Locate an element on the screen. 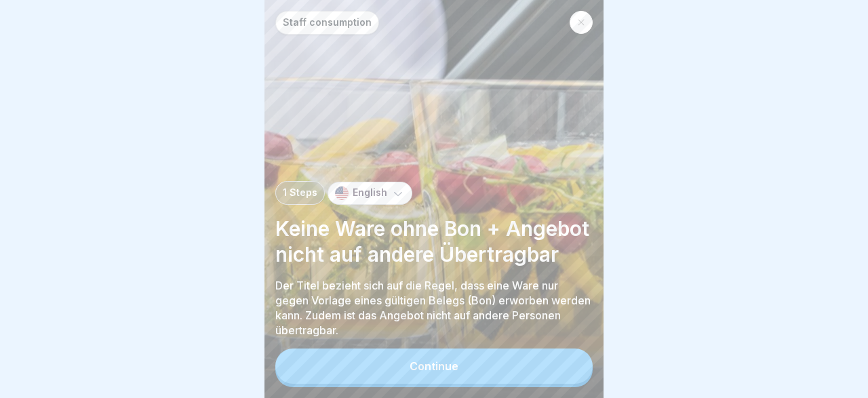 This screenshot has width=868, height=398. img: us.svg is located at coordinates (342, 193).